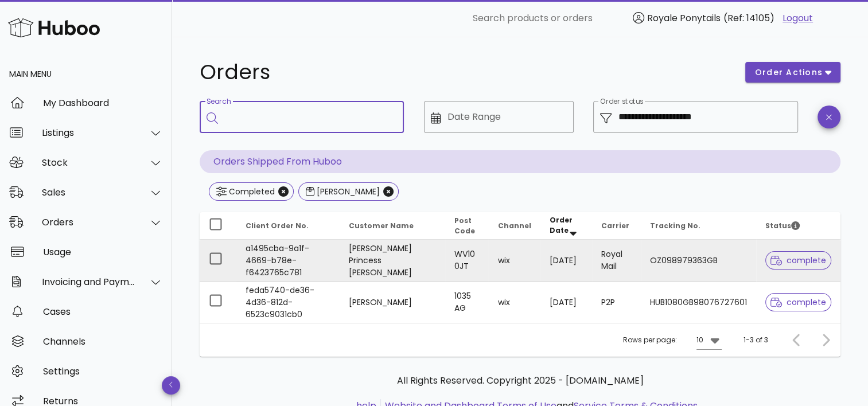  What do you see at coordinates (288, 302) in the screenshot?
I see `td: feda5740-de36-4d36-812d-6523c9031cb0` at bounding box center [288, 302].